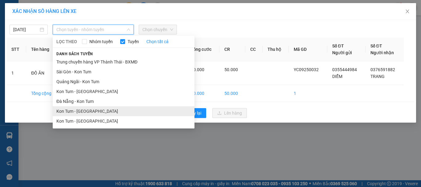  I want to click on span: Nhóm tuyến, so click(101, 42).